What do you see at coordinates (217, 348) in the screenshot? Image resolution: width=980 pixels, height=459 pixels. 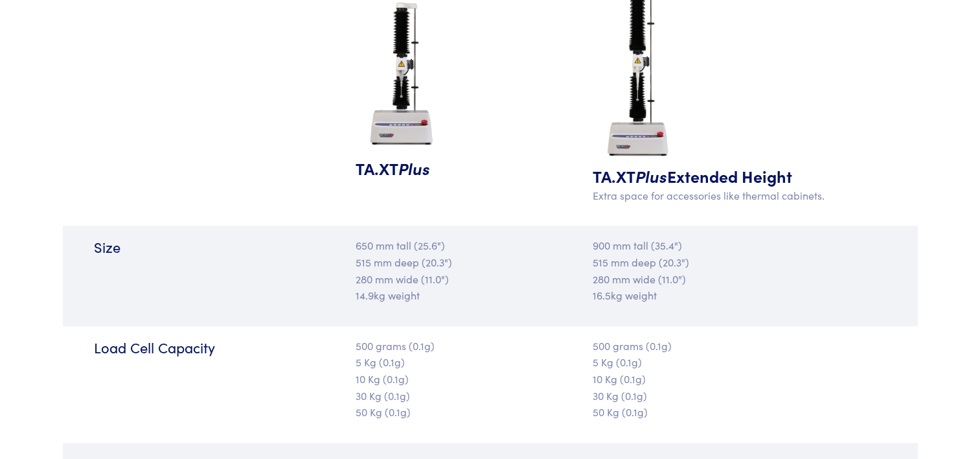 I see `h6: Load Cell Capacity` at bounding box center [217, 348].